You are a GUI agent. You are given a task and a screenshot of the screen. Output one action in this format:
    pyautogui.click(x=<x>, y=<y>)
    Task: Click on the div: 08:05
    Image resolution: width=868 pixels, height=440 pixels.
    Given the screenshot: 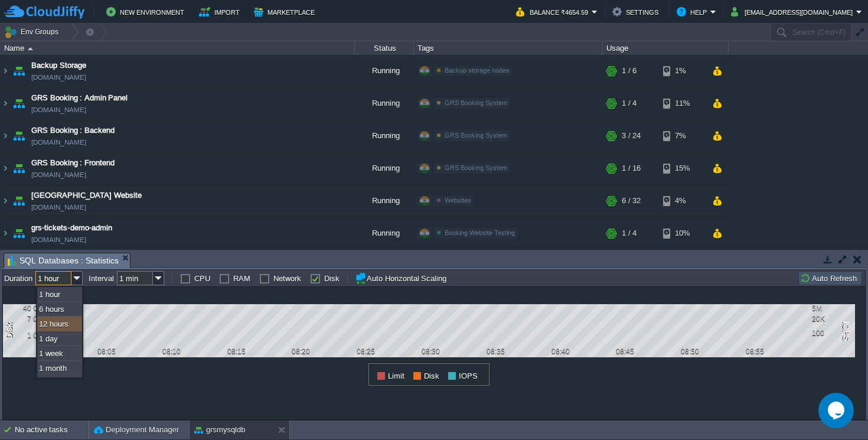 What is the action you would take?
    pyautogui.click(x=106, y=352)
    